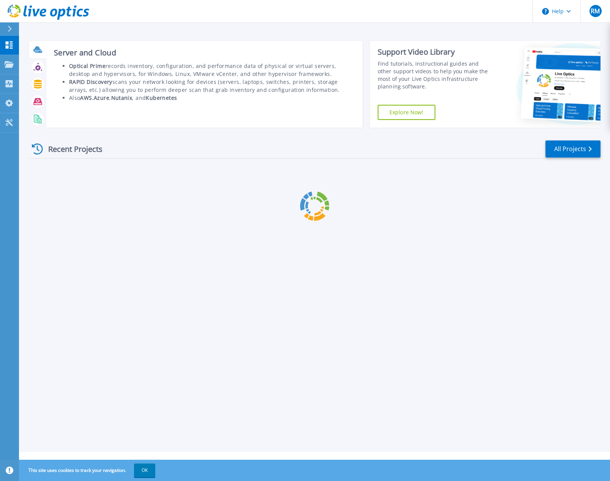 This screenshot has height=481, width=610. What do you see at coordinates (435, 52) in the screenshot?
I see `div: Support Video Library` at bounding box center [435, 52].